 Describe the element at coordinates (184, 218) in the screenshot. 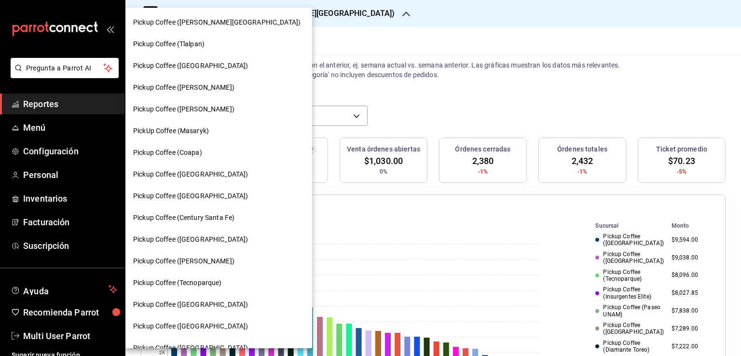

I see `span: Pickup Coffee (Century Santa Fe)` at that location.